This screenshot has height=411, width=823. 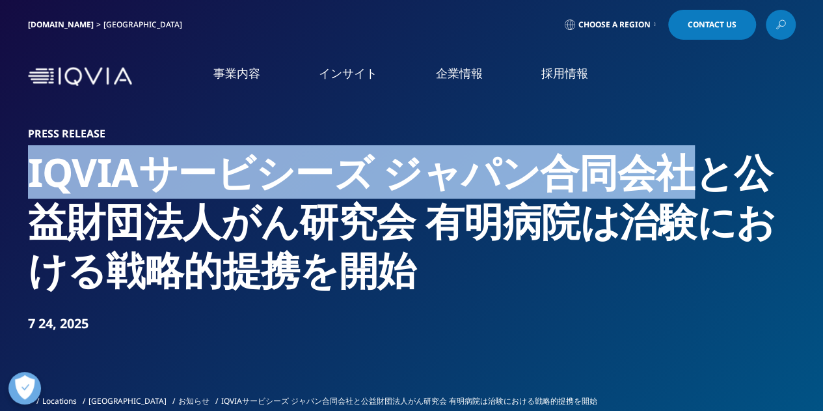 I want to click on a: Locations, so click(x=59, y=400).